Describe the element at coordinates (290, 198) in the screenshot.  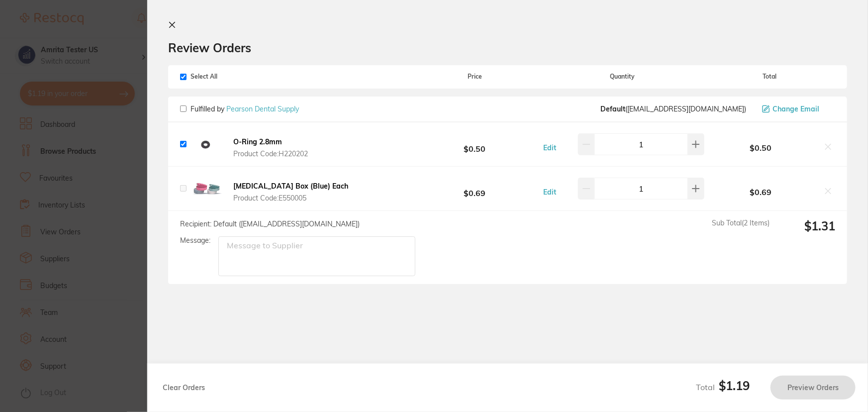
I see `span: Product Code: E550005` at that location.